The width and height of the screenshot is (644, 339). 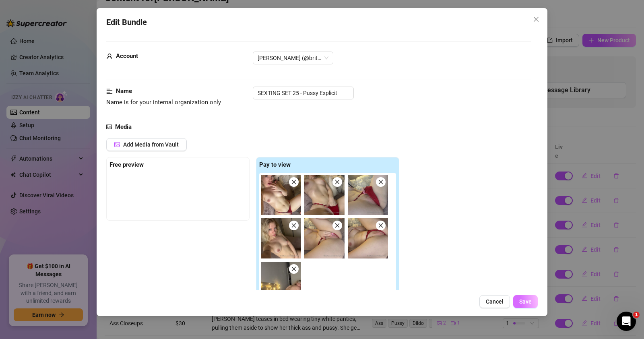 I want to click on span: align-left, so click(x=110, y=91).